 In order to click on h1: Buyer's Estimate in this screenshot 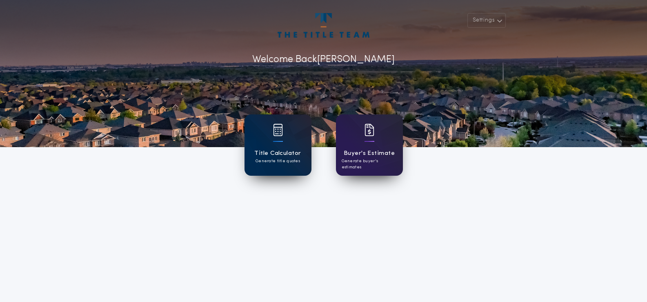, I will do `click(369, 153)`.